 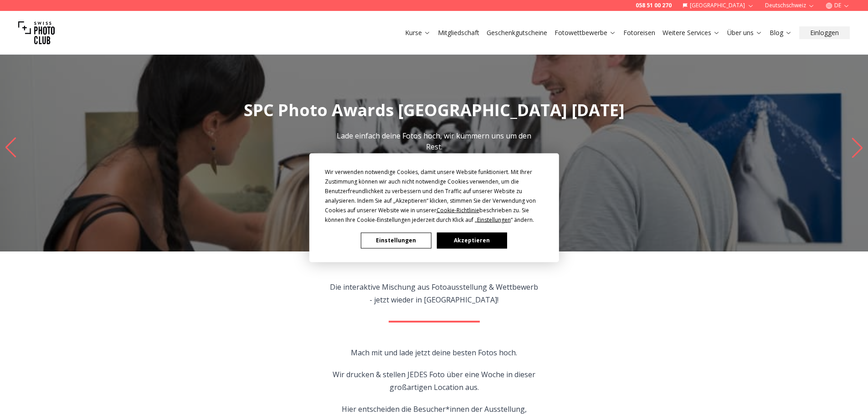 What do you see at coordinates (458, 209) in the screenshot?
I see `span: Cookie-Richtlinie` at bounding box center [458, 209].